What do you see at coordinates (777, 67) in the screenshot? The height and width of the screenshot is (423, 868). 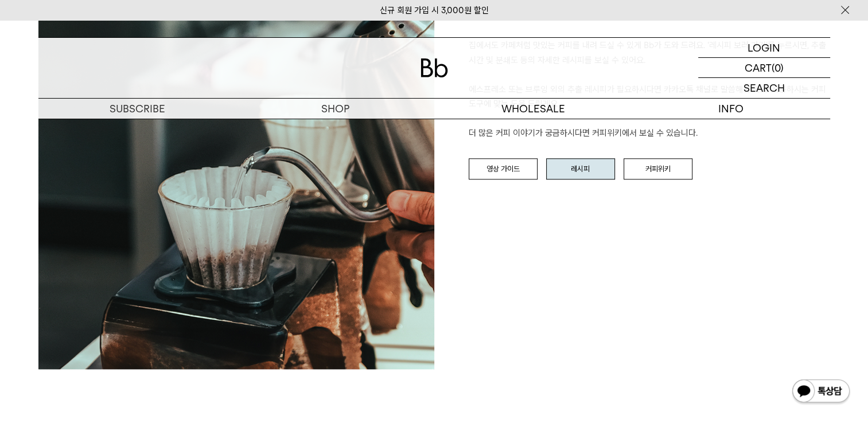 I see `p: (0)` at bounding box center [777, 67].